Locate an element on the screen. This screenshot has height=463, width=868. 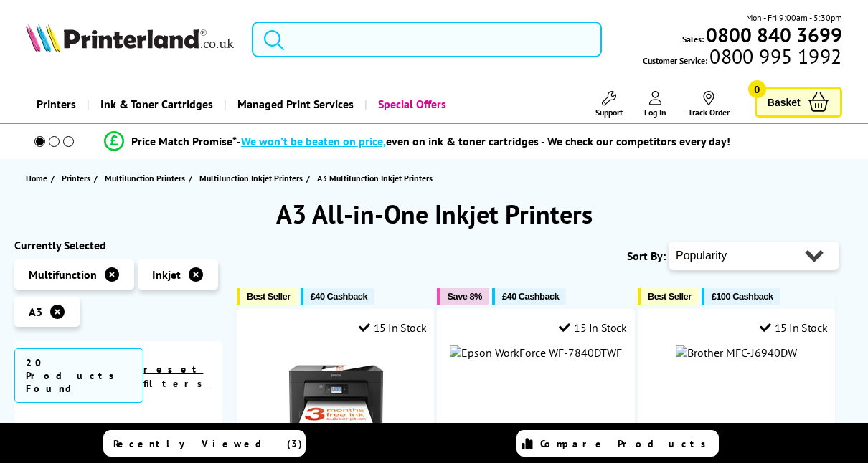
a: Home is located at coordinates (38, 178).